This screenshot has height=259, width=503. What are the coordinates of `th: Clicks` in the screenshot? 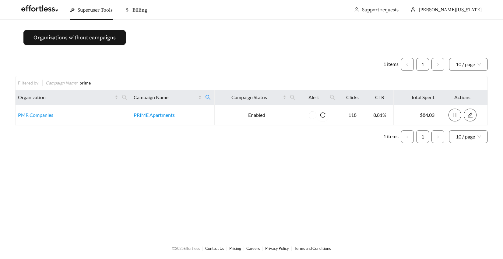 It's located at (353, 97).